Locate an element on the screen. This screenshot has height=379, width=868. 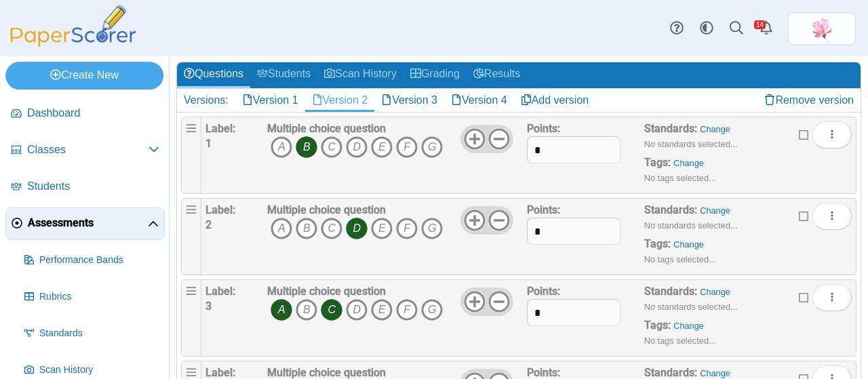
span: Rubrics is located at coordinates (99, 297).